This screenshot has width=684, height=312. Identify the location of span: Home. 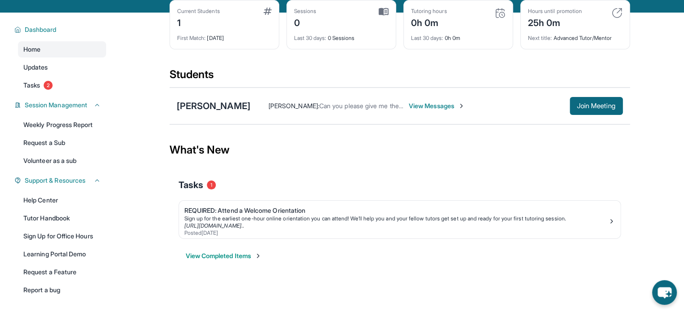
(32, 49).